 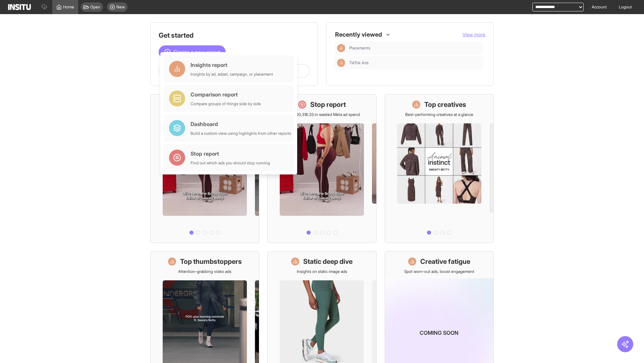 I want to click on h1: Top thumbstoppers, so click(x=211, y=261).